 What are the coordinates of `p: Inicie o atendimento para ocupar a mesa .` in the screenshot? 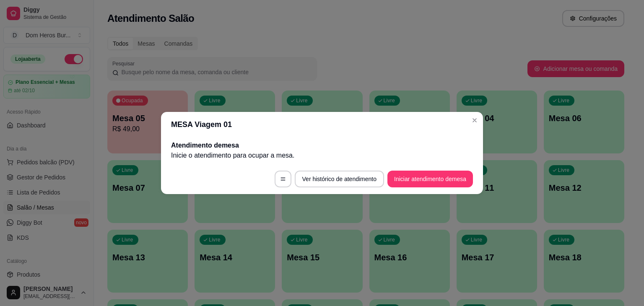 It's located at (322, 156).